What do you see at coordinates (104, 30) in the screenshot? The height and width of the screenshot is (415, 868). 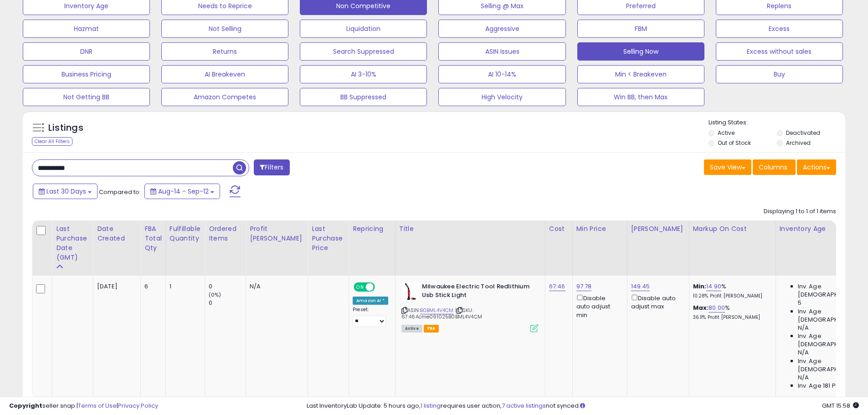 I see `div: I changed the price to $54, so that I could get the BB back on the ASIN. I'll try this new preset...` at bounding box center [104, 30].